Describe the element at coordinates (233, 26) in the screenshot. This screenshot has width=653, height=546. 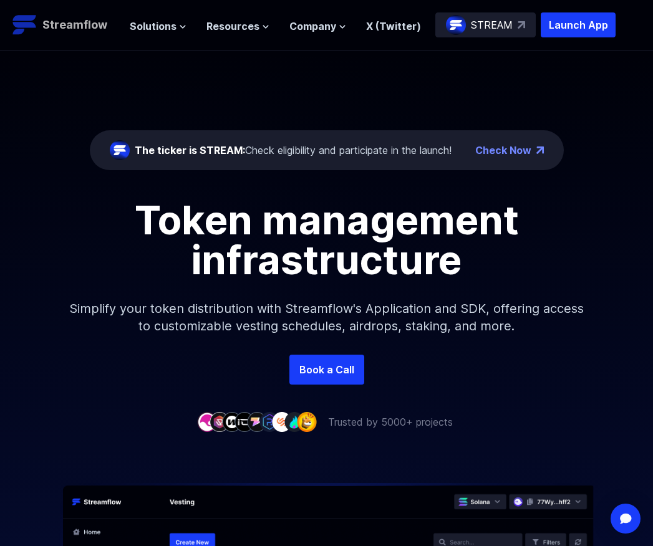
I see `span: Resources` at that location.